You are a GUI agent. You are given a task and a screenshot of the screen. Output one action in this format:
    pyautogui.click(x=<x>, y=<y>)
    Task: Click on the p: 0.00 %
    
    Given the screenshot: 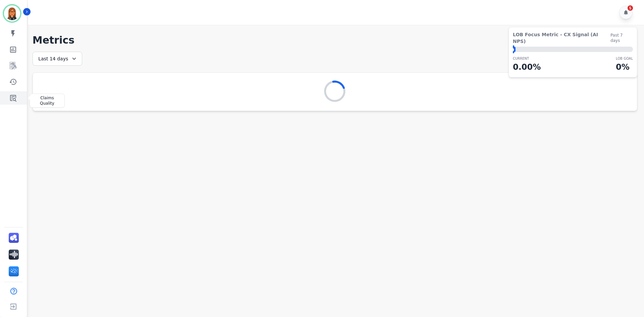 What is the action you would take?
    pyautogui.click(x=527, y=67)
    